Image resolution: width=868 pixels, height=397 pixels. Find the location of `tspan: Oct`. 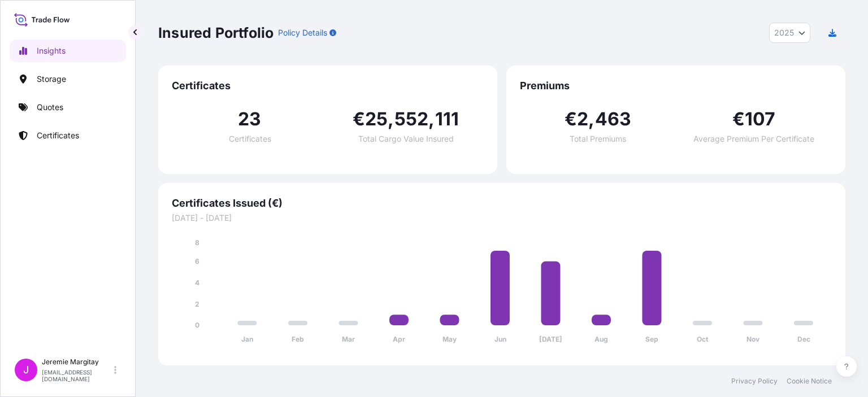

tspan: Oct is located at coordinates (702, 339).